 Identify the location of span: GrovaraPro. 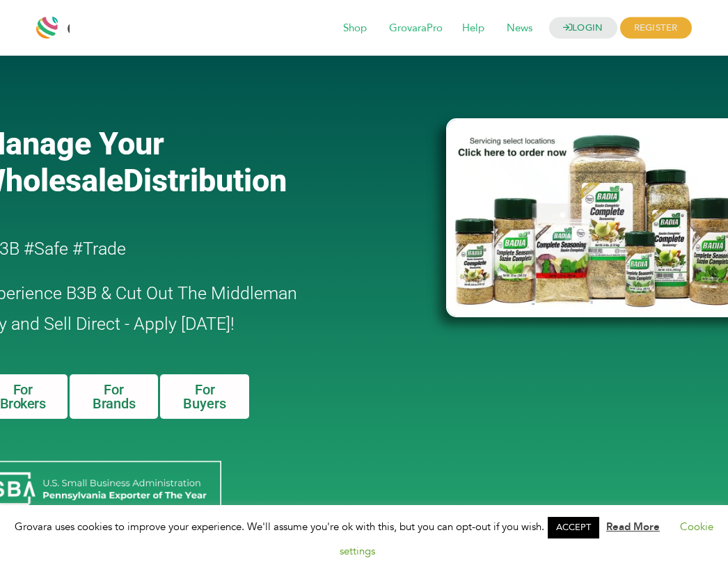
(415, 29).